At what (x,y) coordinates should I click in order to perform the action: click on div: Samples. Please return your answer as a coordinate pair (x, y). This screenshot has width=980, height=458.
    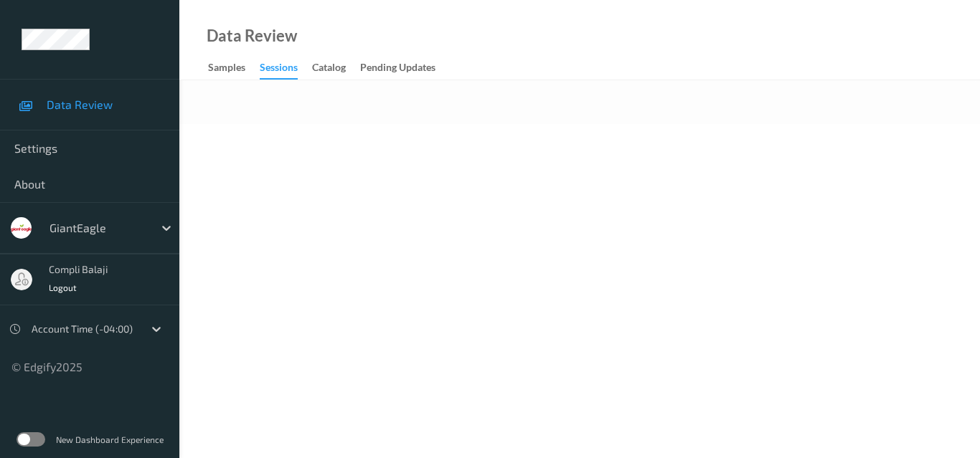
    Looking at the image, I should click on (227, 69).